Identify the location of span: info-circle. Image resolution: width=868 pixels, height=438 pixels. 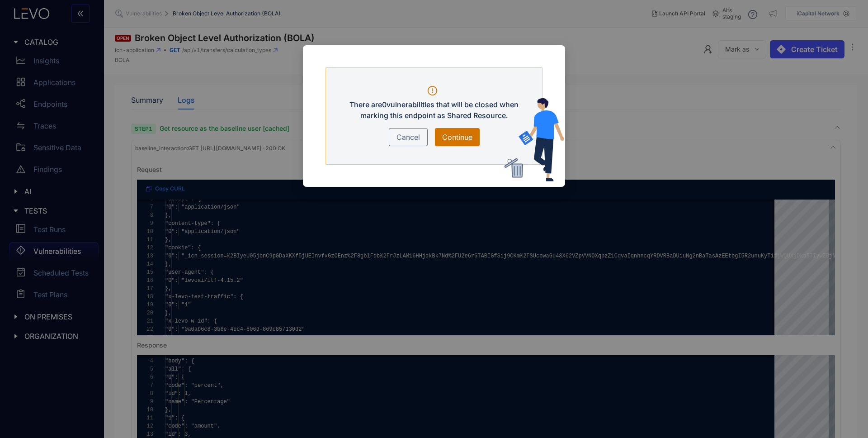
(432, 91).